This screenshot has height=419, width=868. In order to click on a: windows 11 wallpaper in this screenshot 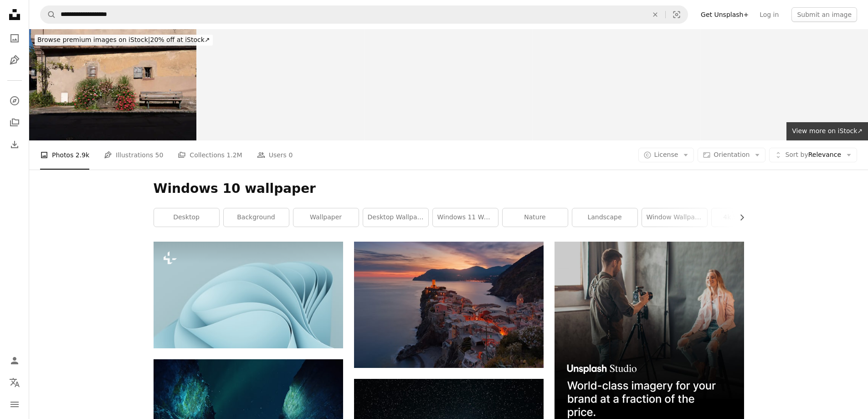, I will do `click(465, 218)`.